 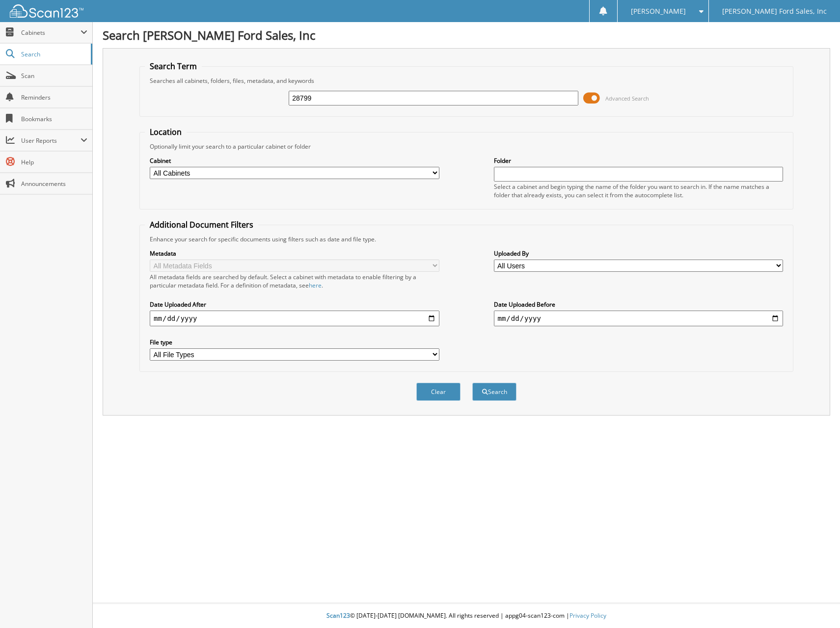 What do you see at coordinates (174, 67) in the screenshot?
I see `legend: Search Term` at bounding box center [174, 67].